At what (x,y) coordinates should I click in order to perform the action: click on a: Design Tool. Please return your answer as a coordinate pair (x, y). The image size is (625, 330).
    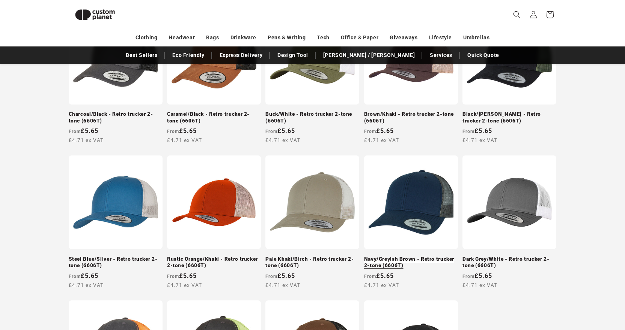
    Looking at the image, I should click on (293, 55).